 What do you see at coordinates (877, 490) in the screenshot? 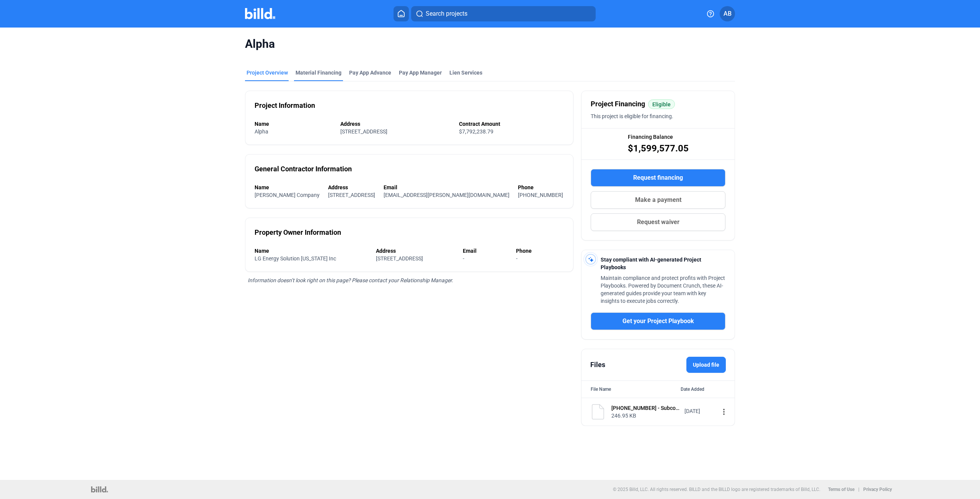
I see `b: Privacy Policy` at bounding box center [877, 490].